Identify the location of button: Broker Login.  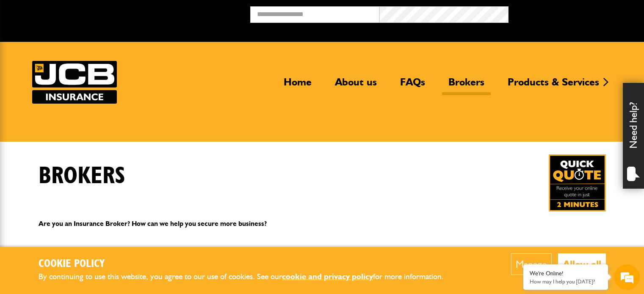
(573, 13).